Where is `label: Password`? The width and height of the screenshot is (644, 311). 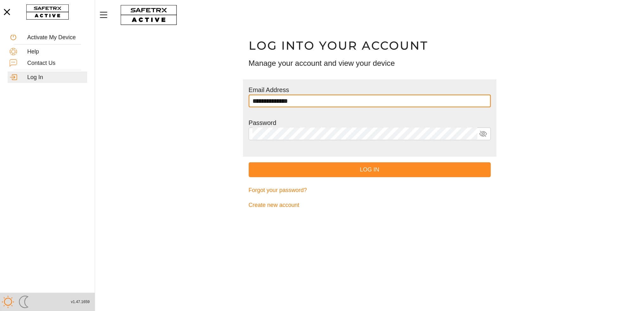
label: Password is located at coordinates (263, 123).